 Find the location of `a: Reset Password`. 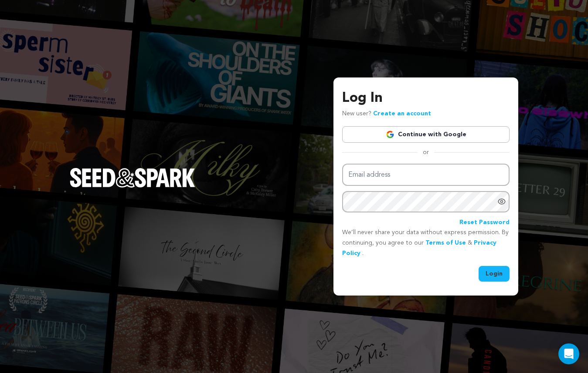

a: Reset Password is located at coordinates (484, 223).